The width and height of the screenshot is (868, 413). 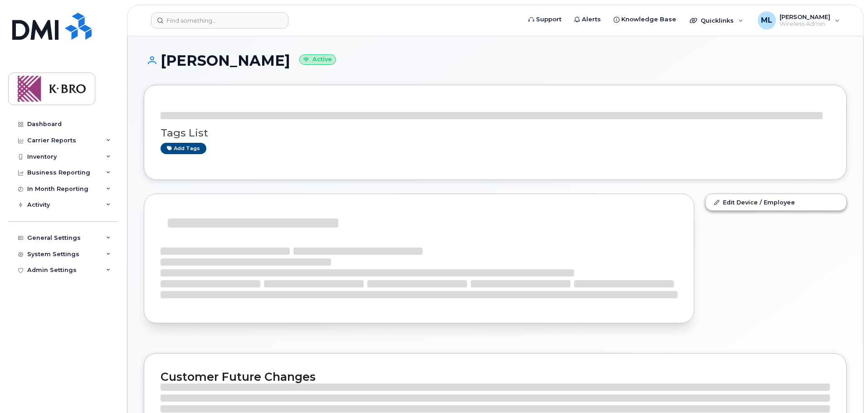 I want to click on small: Active, so click(x=318, y=60).